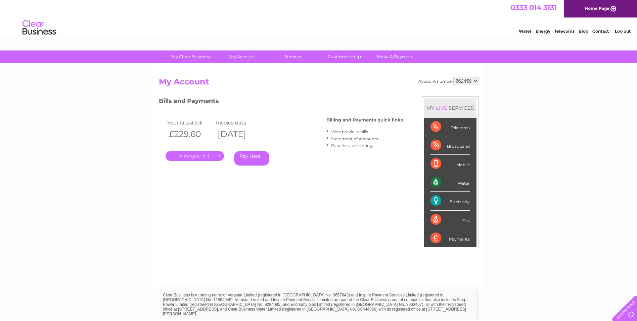  I want to click on a: Log out, so click(623, 31).